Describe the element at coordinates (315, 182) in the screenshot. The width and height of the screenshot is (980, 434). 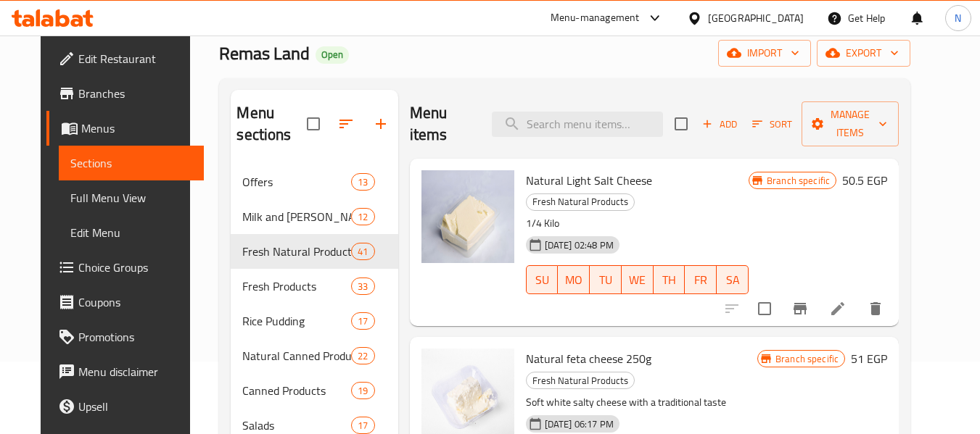
I see `div: Offers13` at that location.